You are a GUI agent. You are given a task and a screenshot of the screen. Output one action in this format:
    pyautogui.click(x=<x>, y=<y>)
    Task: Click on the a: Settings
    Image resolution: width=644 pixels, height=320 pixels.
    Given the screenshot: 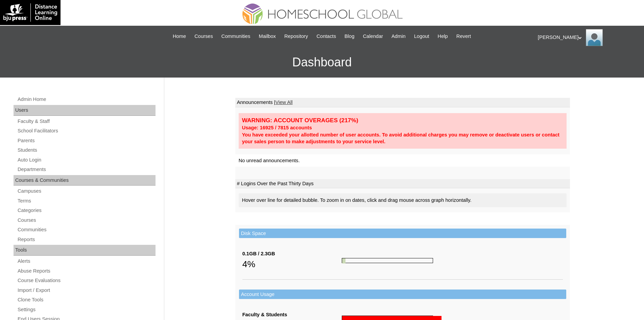 What is the action you would take?
    pyautogui.click(x=86, y=309)
    